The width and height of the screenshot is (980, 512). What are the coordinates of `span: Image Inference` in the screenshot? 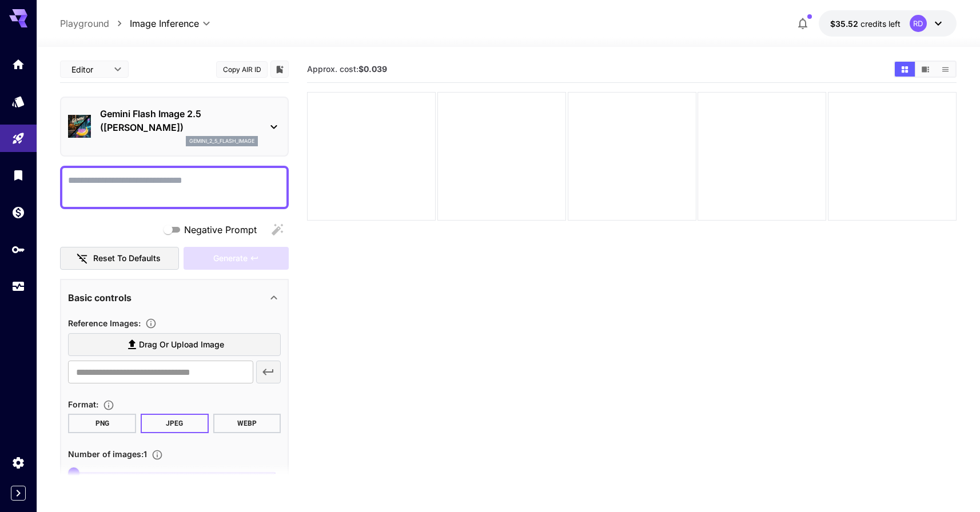 It's located at (164, 24).